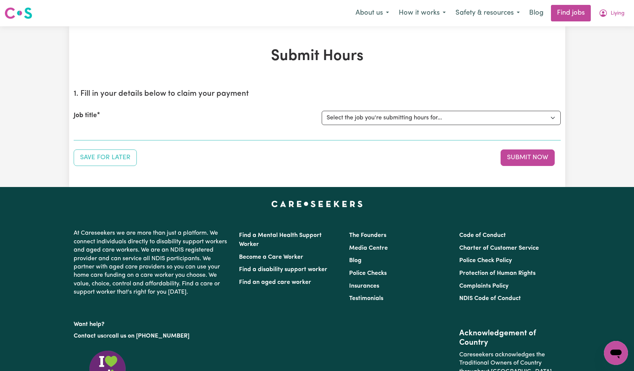  Describe the element at coordinates (570, 13) in the screenshot. I see `a: Find jobs` at that location.